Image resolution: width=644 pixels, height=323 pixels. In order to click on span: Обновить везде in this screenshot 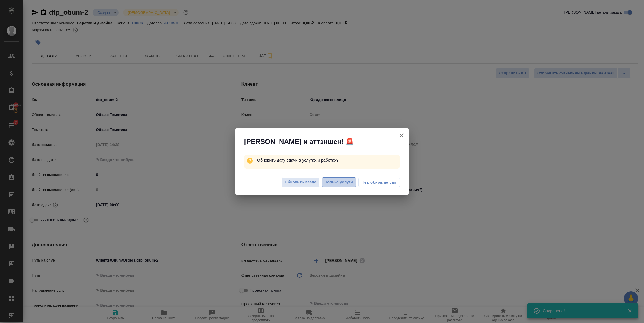, I will do `click(301, 182)`.